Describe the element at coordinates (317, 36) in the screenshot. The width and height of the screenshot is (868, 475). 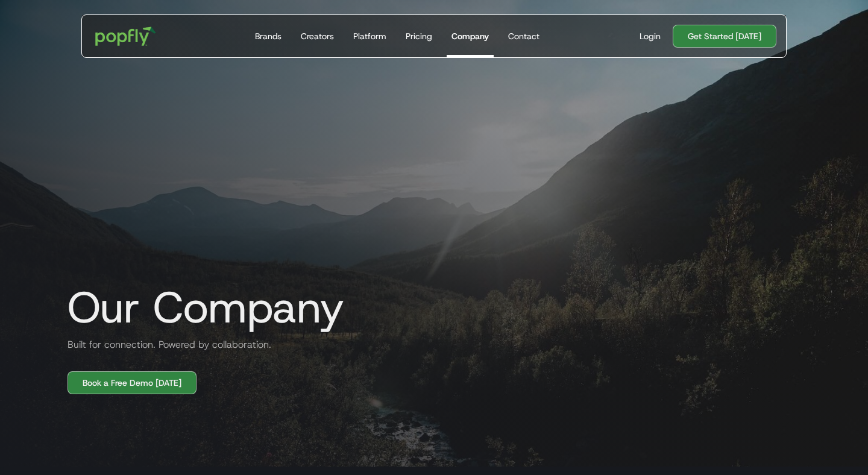
I see `a: Creators` at that location.